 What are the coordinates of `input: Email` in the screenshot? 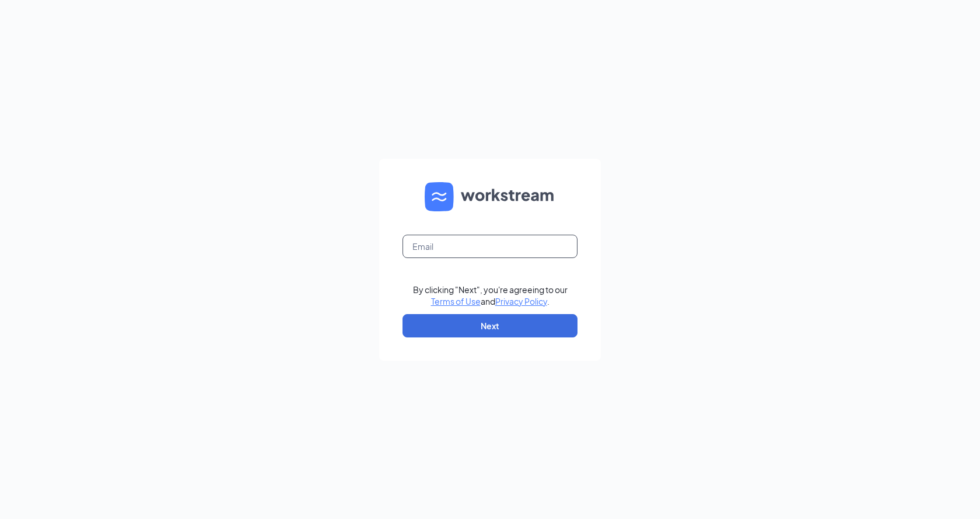 It's located at (490, 246).